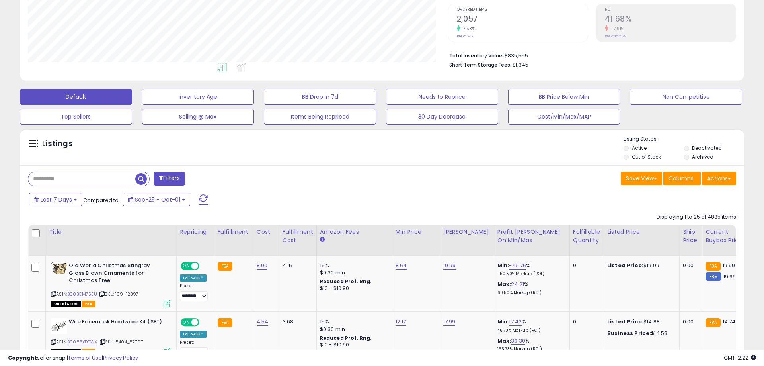 The image size is (764, 366). Describe the element at coordinates (565, 97) in the screenshot. I see `button: BB Price Below Min` at that location.